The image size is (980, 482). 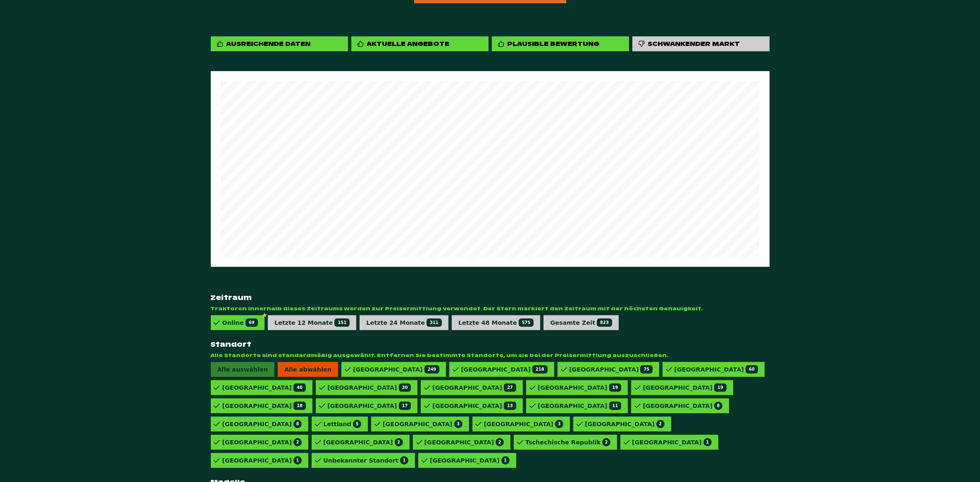 I want to click on span: 218, so click(x=540, y=369).